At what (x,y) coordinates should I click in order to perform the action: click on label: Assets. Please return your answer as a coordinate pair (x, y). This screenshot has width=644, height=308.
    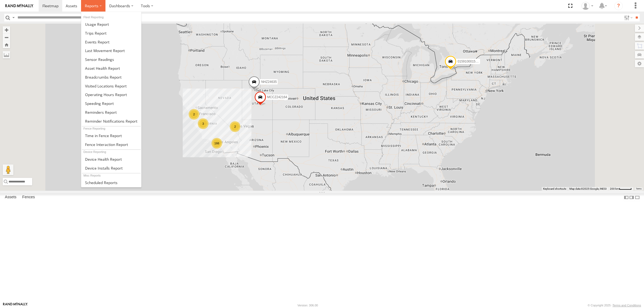
    Looking at the image, I should click on (10, 198).